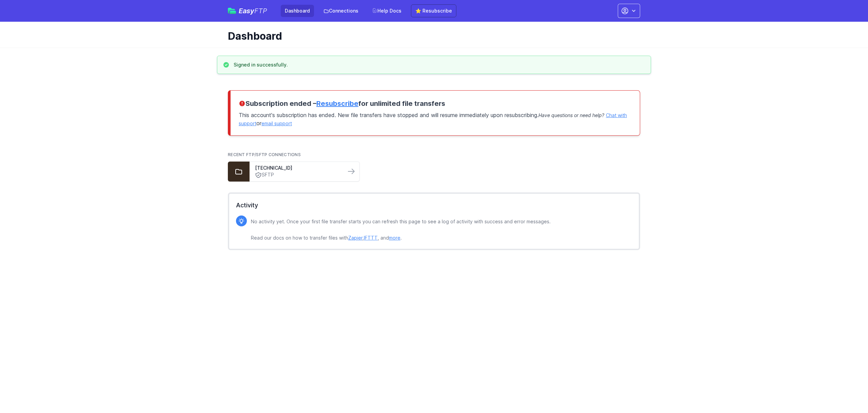  I want to click on a: Dashboard, so click(297, 11).